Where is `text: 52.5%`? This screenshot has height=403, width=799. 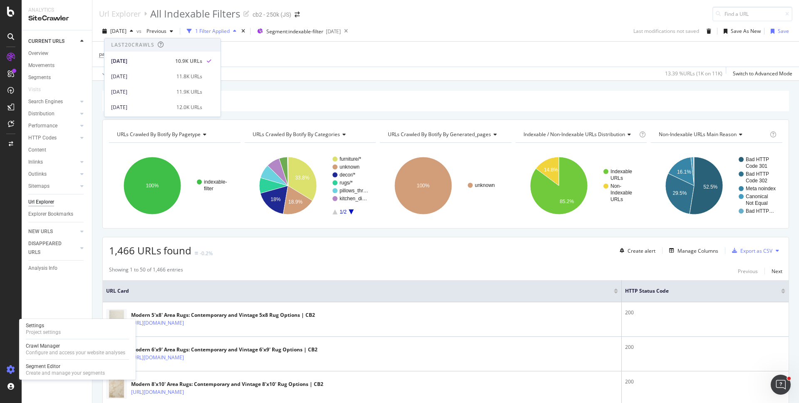
text: 52.5% is located at coordinates (711, 187).